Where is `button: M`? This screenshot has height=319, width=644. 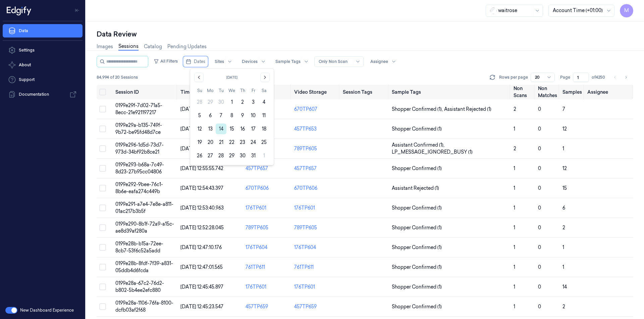 button: M is located at coordinates (626, 11).